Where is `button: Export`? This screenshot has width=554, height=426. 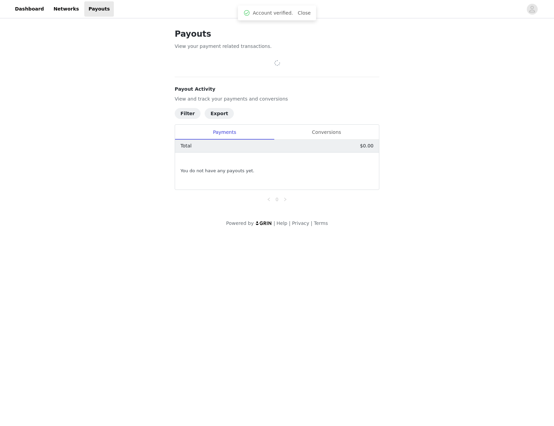 button: Export is located at coordinates (219, 114).